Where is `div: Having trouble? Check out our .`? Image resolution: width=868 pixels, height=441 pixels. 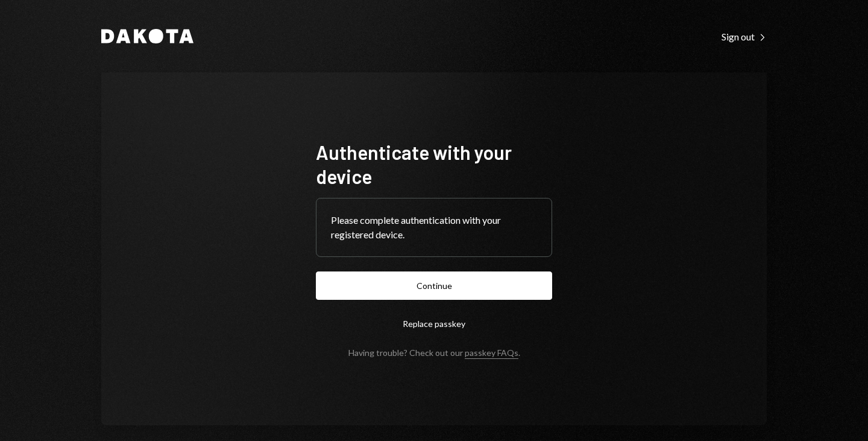
div: Having trouble? Check out our . is located at coordinates (434, 353).